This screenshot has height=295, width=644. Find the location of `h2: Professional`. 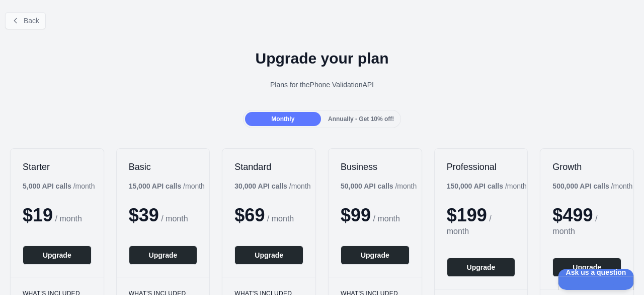

h2: Professional is located at coordinates (481, 167).